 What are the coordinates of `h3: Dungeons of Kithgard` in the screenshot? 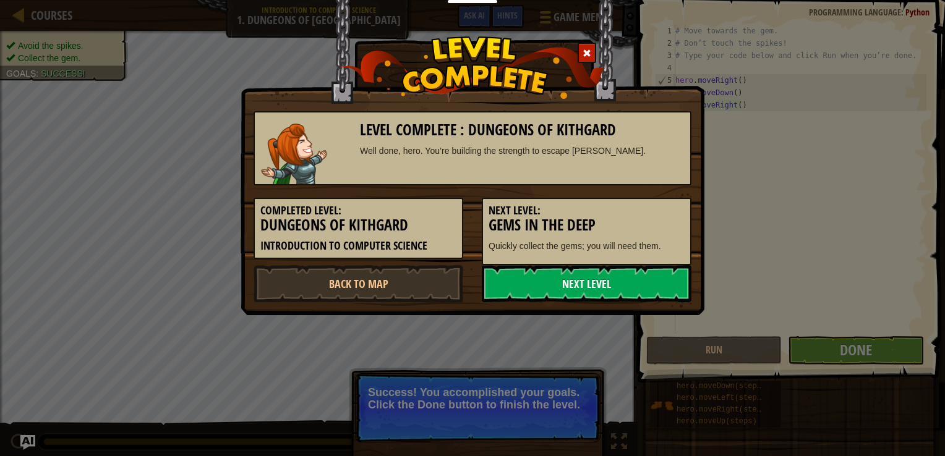 It's located at (358, 225).